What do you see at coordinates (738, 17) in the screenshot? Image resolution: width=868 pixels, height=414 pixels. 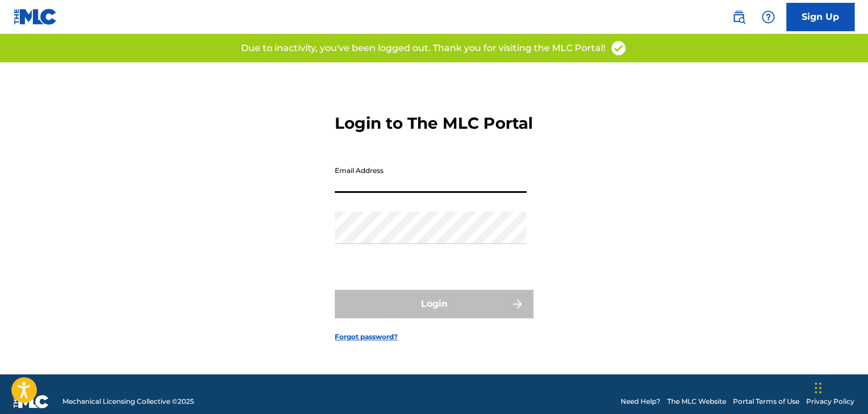 I see `a: Public Search` at bounding box center [738, 17].